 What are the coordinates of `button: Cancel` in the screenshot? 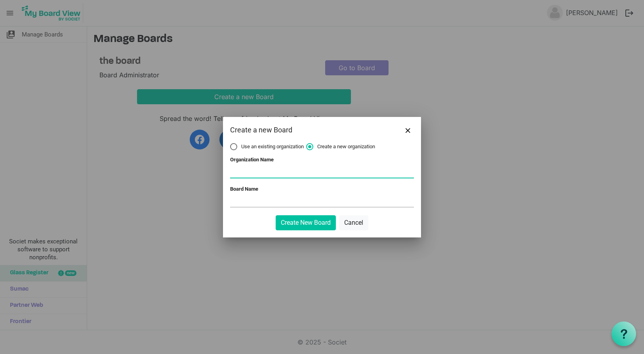 It's located at (354, 223).